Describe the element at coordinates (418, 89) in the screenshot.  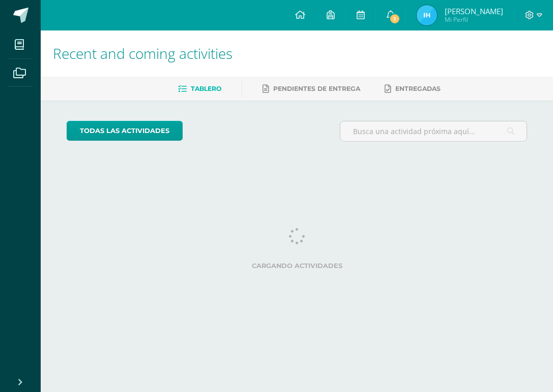
I see `span: Entregadas` at that location.